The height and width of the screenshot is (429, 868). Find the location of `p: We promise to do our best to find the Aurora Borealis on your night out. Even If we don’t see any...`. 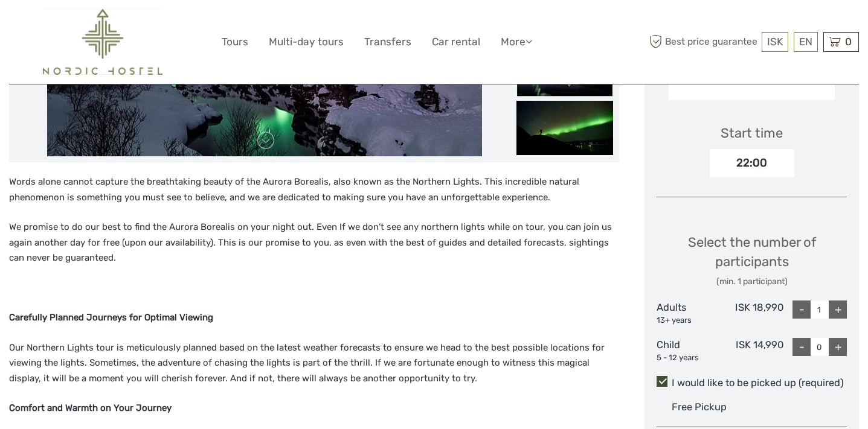

p: We promise to do our best to find the Aurora Borealis on your night out. Even If we don’t see any... is located at coordinates (314, 242).